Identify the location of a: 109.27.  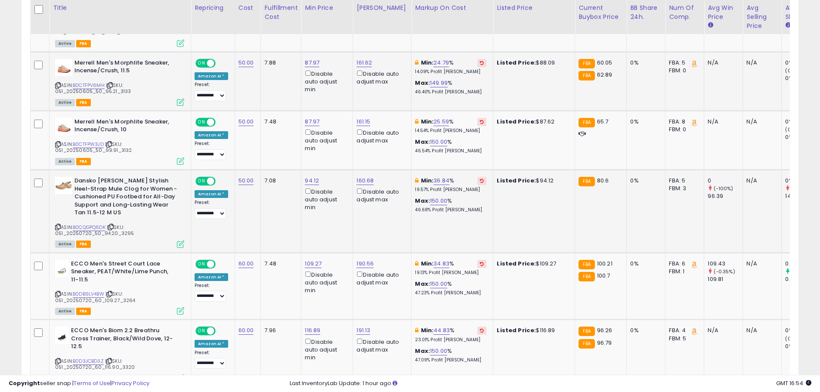
(313, 264).